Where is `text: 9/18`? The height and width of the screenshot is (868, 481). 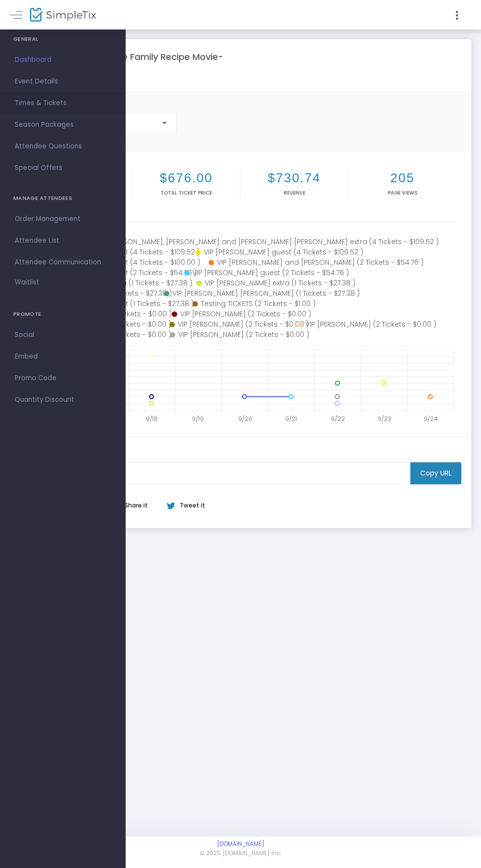
text: 9/18 is located at coordinates (152, 419).